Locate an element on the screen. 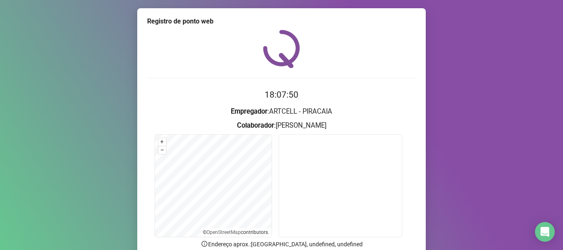 The height and width of the screenshot is (250, 563). li: © contributors. is located at coordinates (236, 232).